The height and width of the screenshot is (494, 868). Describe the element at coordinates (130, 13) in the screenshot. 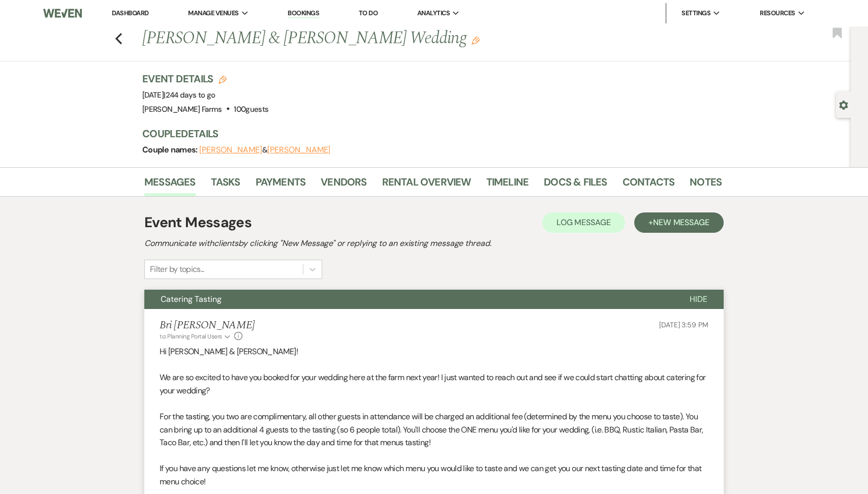

I see `a: Dashboard` at that location.